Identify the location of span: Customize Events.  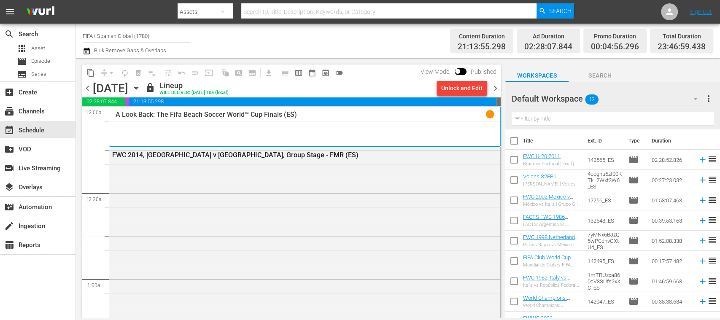
(167, 73).